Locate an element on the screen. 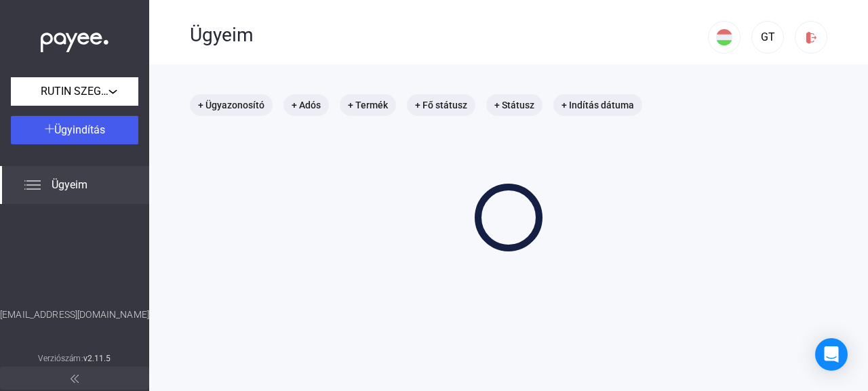 Image resolution: width=868 pixels, height=391 pixels. span: Ügyindítás is located at coordinates (79, 129).